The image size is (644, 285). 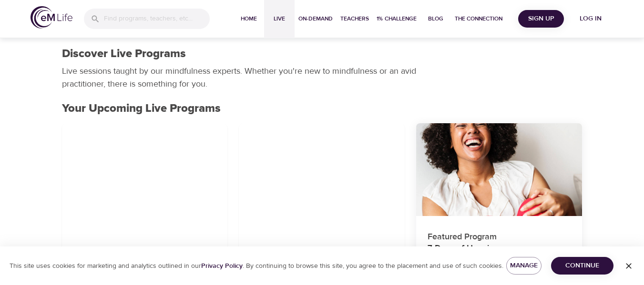 What do you see at coordinates (590, 18) in the screenshot?
I see `span: Log in` at bounding box center [590, 18].